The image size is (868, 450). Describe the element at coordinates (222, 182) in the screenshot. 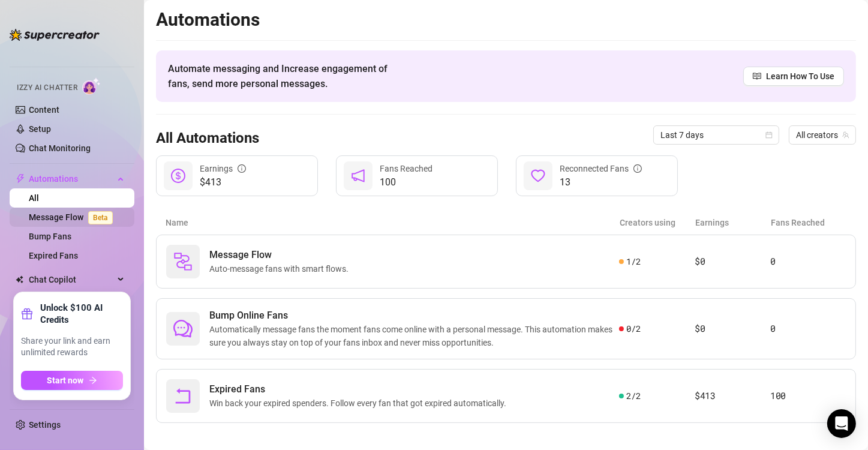

I see `span: $413` at that location.